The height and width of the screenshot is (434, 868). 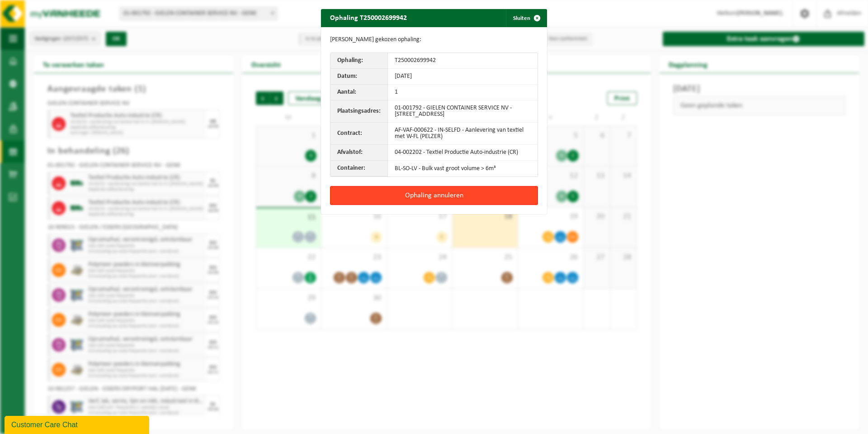 I want to click on td: AF-VAF-000622 - IN-SELFD - Aanlevering van textiel met W-FL (PELZER), so click(x=462, y=134).